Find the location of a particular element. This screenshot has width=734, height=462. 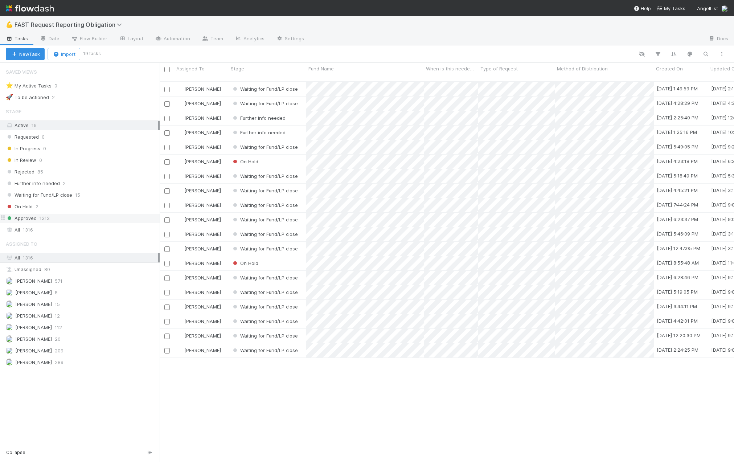

div: Further info needed is located at coordinates (258, 118).